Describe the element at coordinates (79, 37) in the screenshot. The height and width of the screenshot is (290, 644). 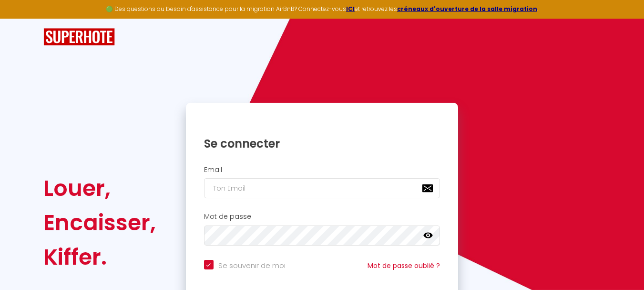
I see `img: SuperHote logo` at that location.